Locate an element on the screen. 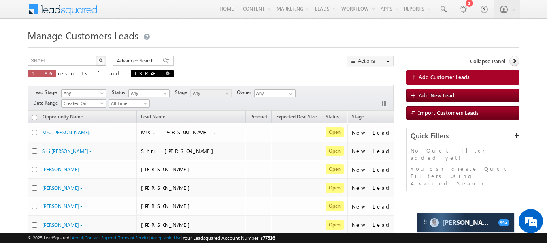  button: Actions is located at coordinates (370, 61).